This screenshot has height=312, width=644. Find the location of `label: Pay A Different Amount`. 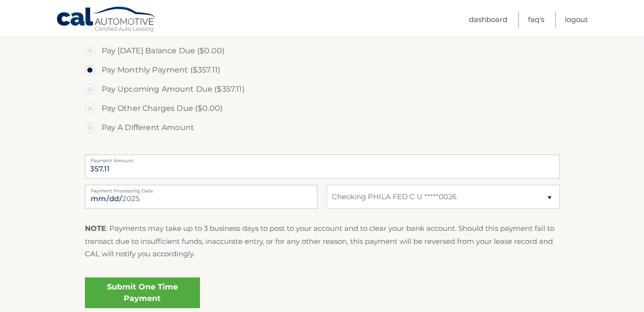

label: Pay A Different Amount is located at coordinates (323, 128).